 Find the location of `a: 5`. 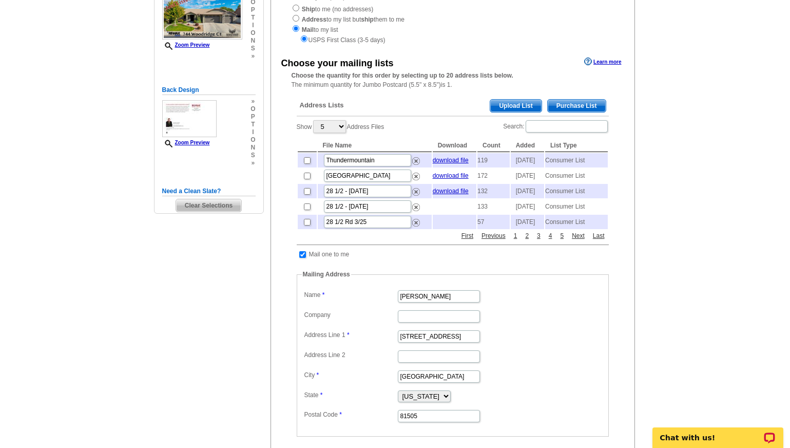

a: 5 is located at coordinates (562, 236).